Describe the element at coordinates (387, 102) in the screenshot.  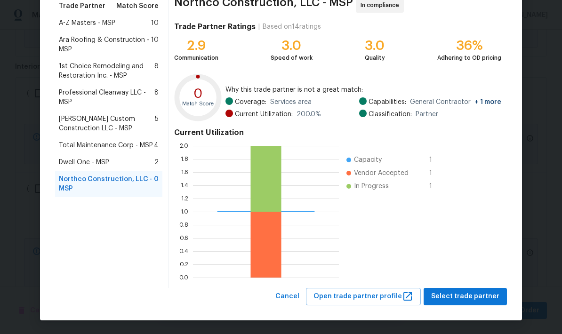
I see `span: Capabilities:` at that location.